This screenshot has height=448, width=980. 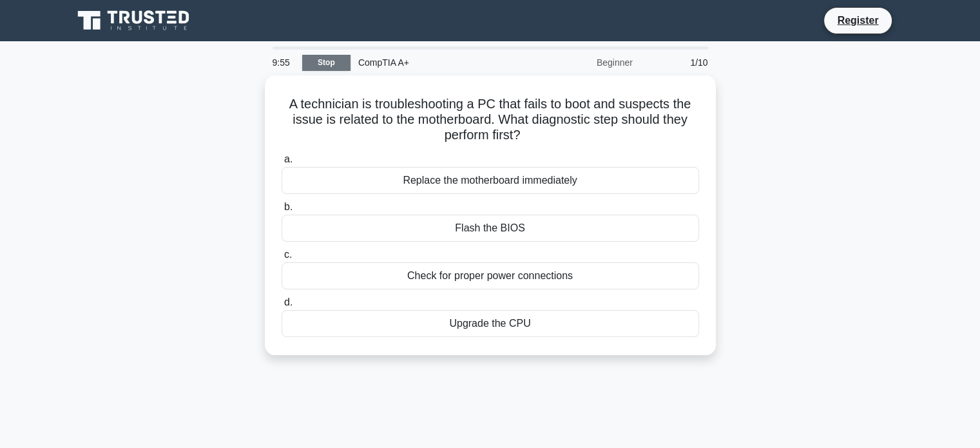 I want to click on div: CompTIA A+, so click(x=439, y=62).